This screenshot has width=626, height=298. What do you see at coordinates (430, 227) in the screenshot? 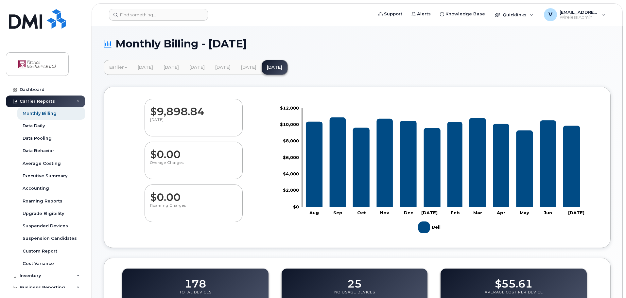
I see `g: Legend` at bounding box center [430, 227].